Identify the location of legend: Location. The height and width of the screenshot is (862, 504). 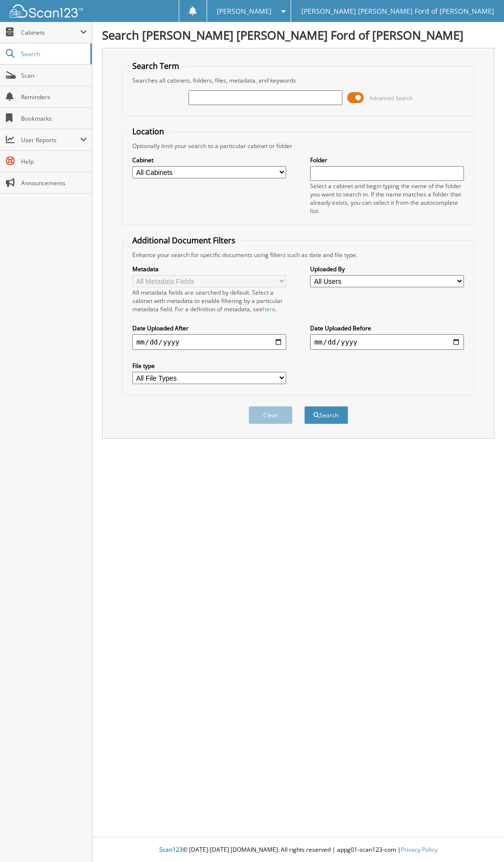
(148, 131).